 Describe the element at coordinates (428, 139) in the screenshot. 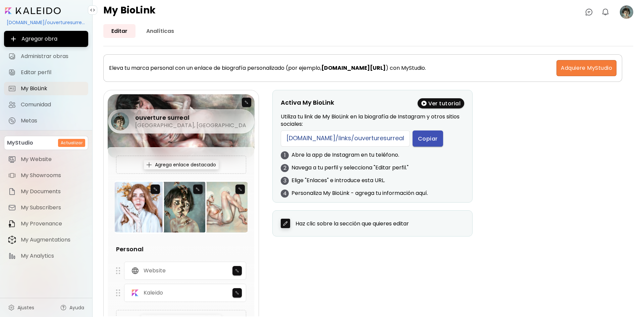

I see `span: Copiar` at that location.